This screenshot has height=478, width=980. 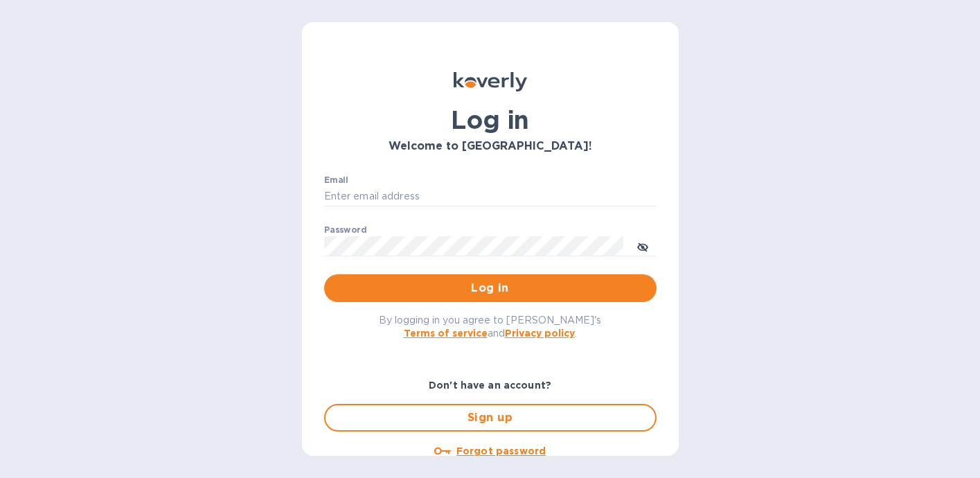 I want to click on u: Forgot password, so click(x=501, y=450).